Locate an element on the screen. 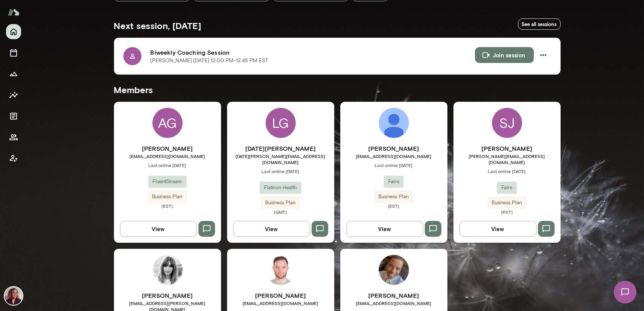  div: SJ is located at coordinates (507, 123).